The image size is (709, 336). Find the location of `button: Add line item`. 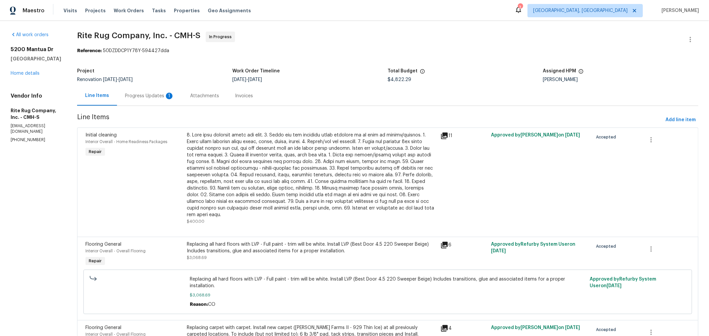

button: Add line item is located at coordinates (680, 120).